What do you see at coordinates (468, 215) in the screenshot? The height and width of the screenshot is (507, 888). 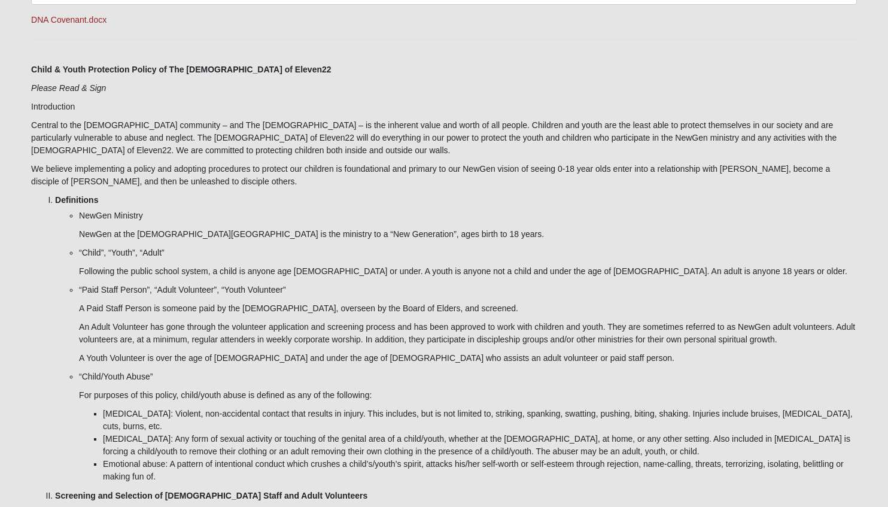 I see `p: NewGen Ministry` at bounding box center [468, 215].